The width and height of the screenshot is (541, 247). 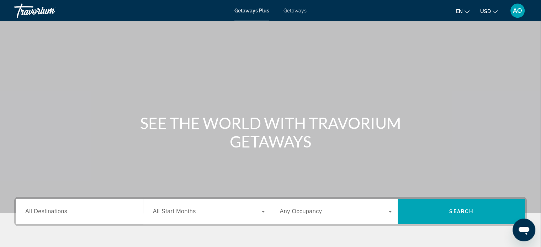 What do you see at coordinates (489, 11) in the screenshot?
I see `button: Change currency` at bounding box center [489, 11].